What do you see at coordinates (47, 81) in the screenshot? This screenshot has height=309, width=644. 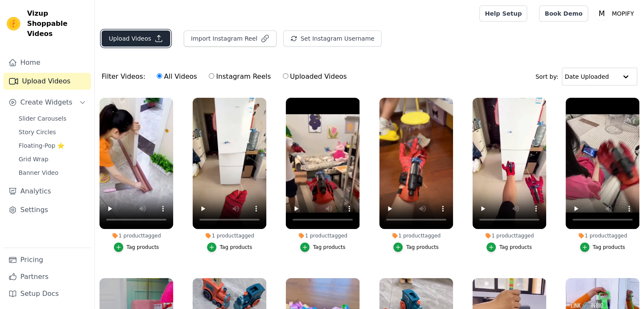 I see `a: Upload Videos` at bounding box center [47, 81].